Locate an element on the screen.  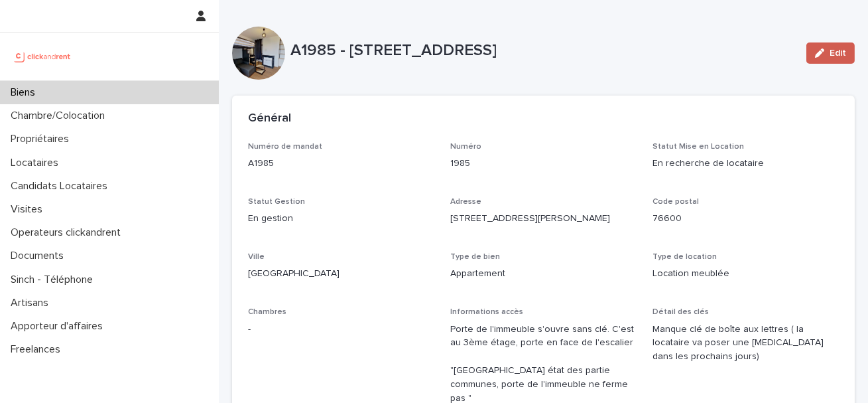
p: Operateurs clickandrent is located at coordinates (68, 232).